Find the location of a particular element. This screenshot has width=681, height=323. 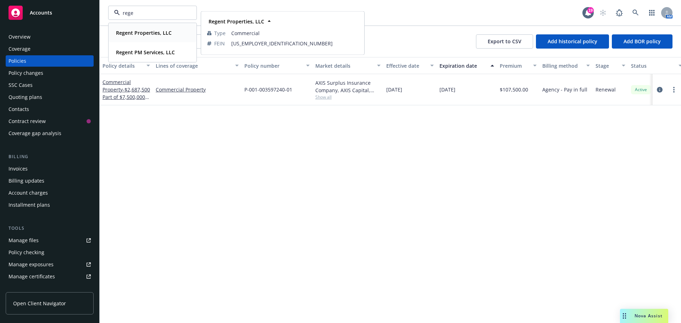

span: Add historical policy is located at coordinates (573, 41).